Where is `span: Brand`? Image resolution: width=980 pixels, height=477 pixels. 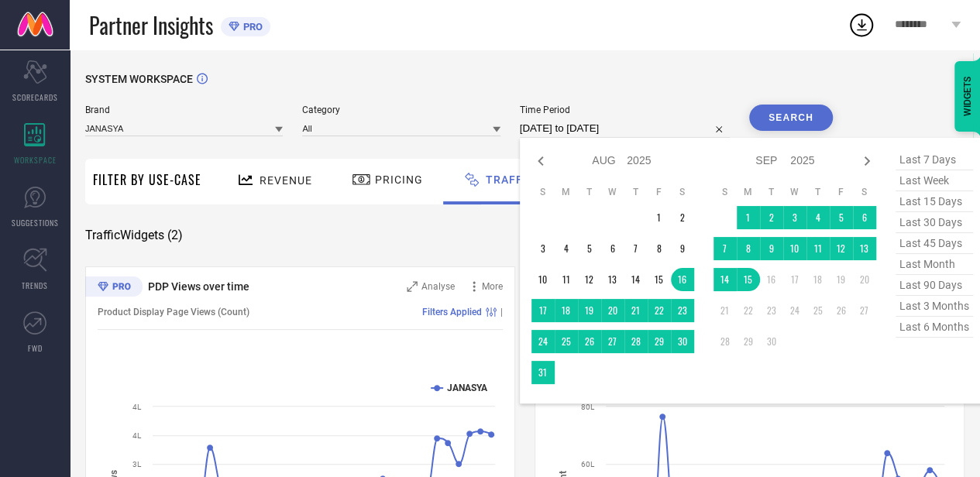
span: Brand is located at coordinates (184, 110).